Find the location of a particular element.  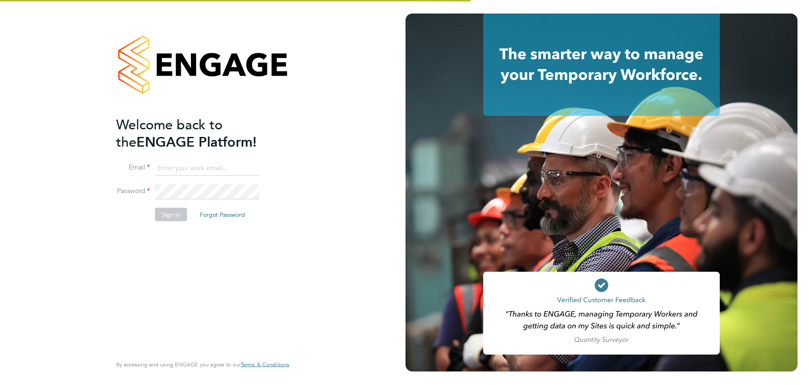

span: By accessing and using ENGAGE you agree to our is located at coordinates (203, 364).